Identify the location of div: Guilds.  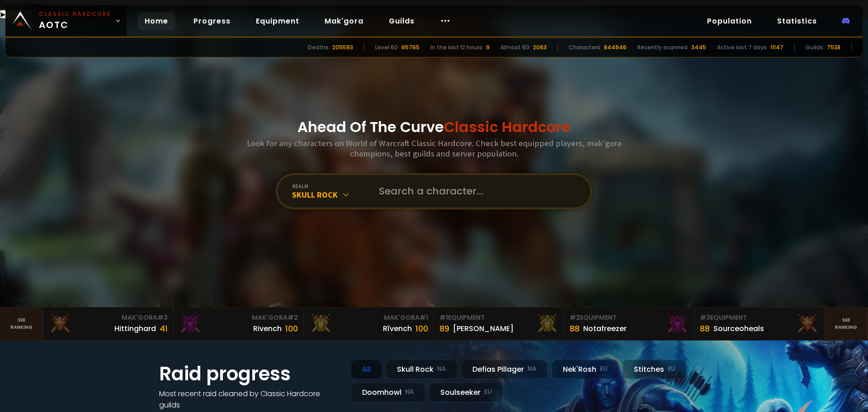
(814, 48).